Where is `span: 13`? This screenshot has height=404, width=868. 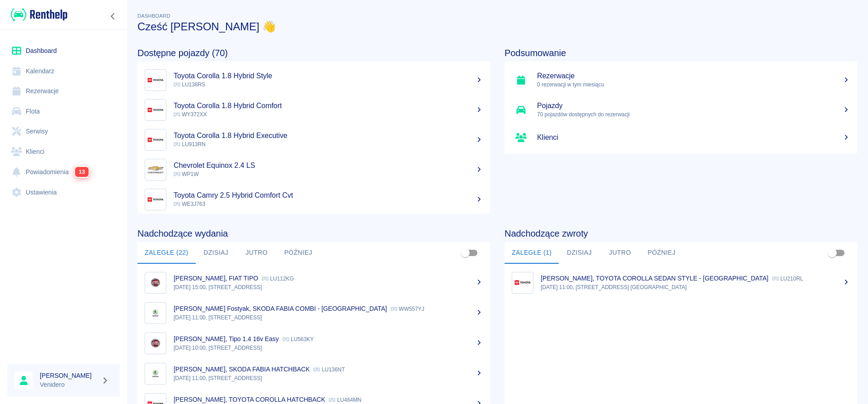 span: 13 is located at coordinates (82, 172).